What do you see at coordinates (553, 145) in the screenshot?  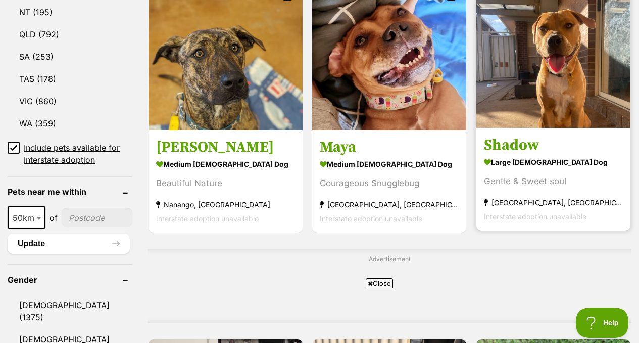 I see `h3: Shadow` at bounding box center [553, 145].